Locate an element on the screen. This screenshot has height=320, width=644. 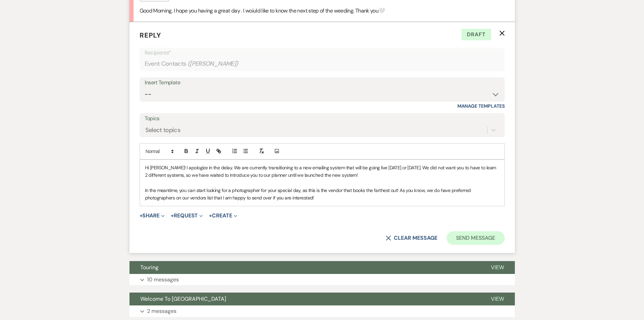
a: Manage Templates is located at coordinates (481, 106).